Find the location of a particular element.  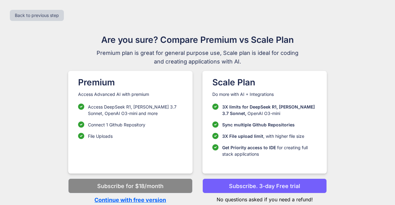

h1: Scale Plan is located at coordinates (265, 82).